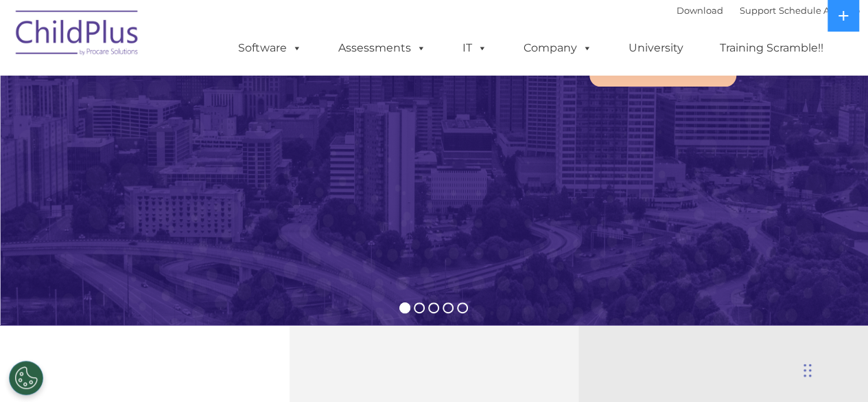 The width and height of the screenshot is (868, 402). What do you see at coordinates (383, 48) in the screenshot?
I see `a: Assessments` at bounding box center [383, 48].